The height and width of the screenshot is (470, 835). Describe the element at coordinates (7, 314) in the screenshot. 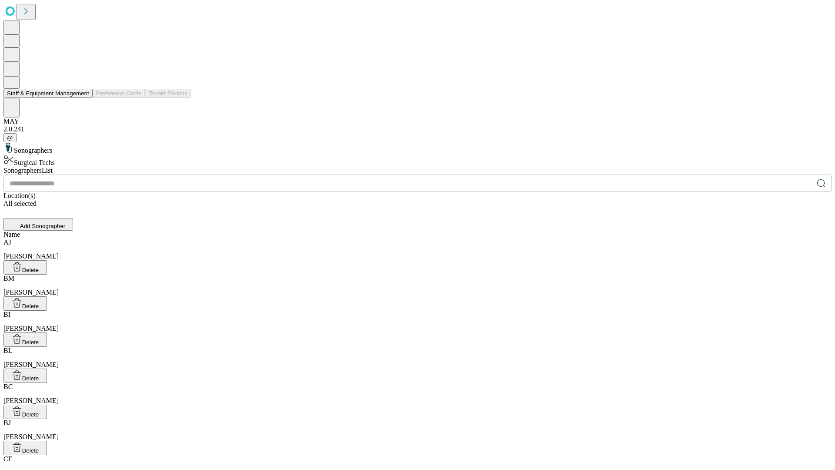

I see `span: BI` at that location.